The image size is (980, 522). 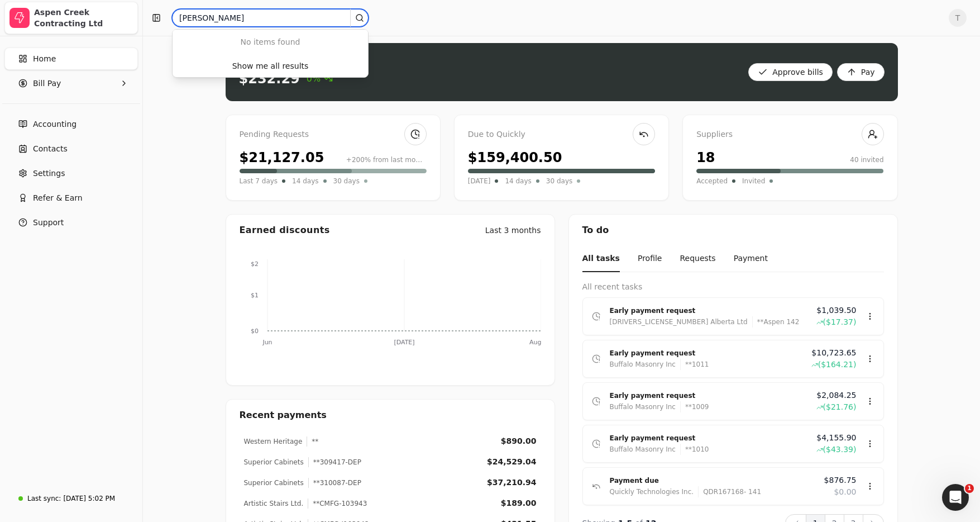 What do you see at coordinates (50, 149) in the screenshot?
I see `span: Contacts` at bounding box center [50, 149].